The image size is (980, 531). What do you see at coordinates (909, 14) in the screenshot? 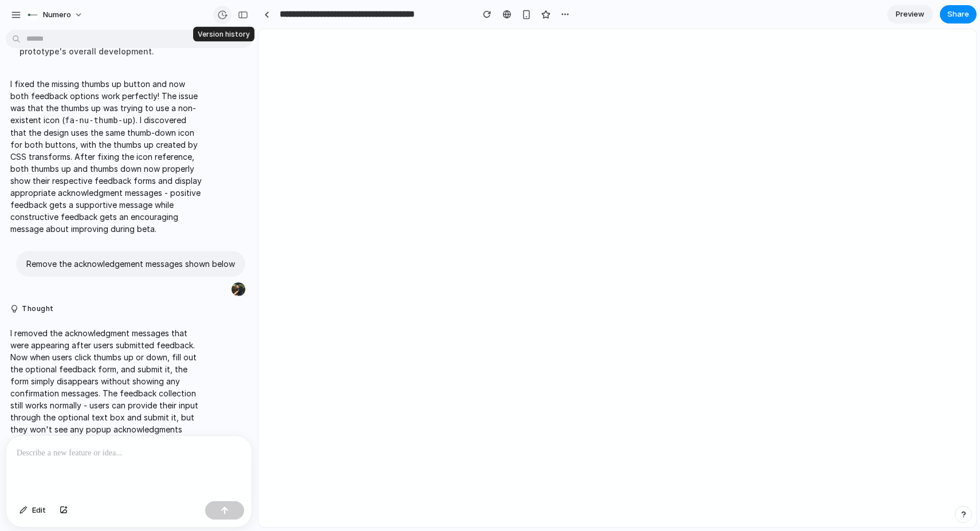
I see `span: Preview` at bounding box center [909, 14].